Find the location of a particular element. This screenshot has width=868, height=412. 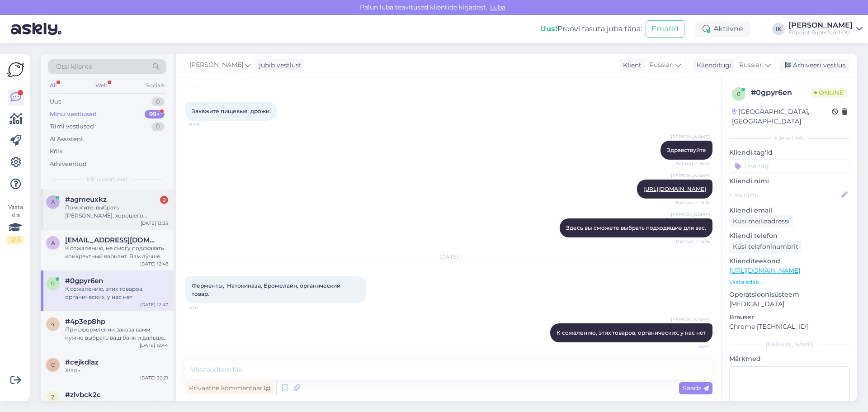

div: Minu vestlused is located at coordinates (73, 115).